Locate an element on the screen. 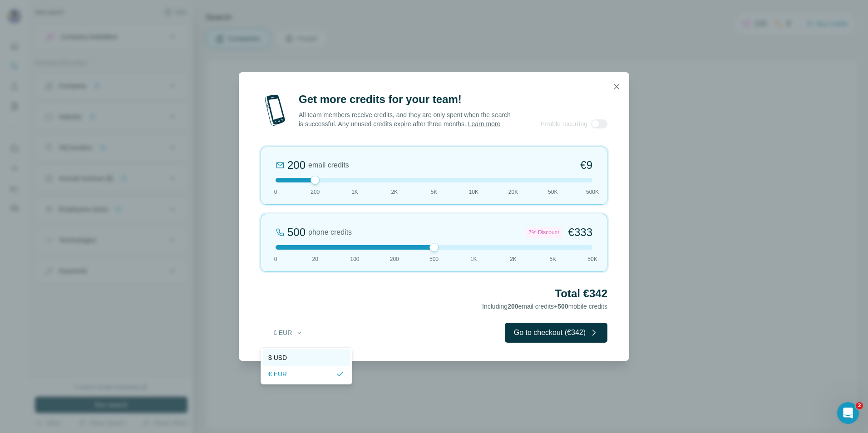 The image size is (868, 433). span: 10K is located at coordinates (473, 192).